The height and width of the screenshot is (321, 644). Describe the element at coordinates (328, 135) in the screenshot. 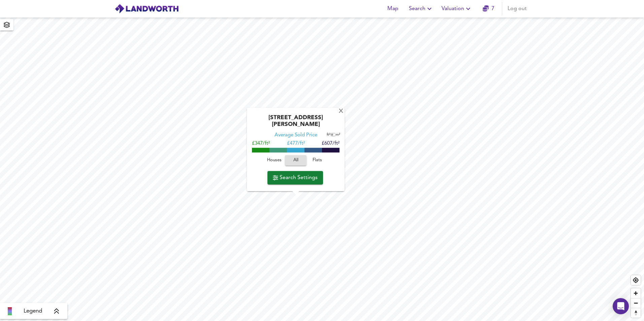

I see `span: ft²` at that location.